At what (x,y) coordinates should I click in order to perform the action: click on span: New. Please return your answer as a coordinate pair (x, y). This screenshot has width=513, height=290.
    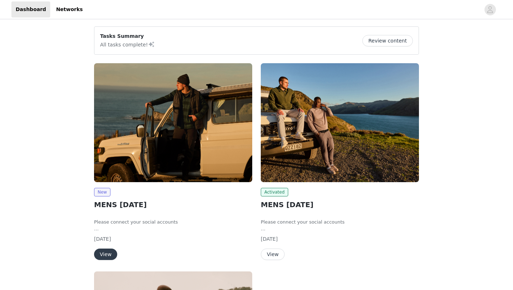
    Looking at the image, I should click on (102, 192).